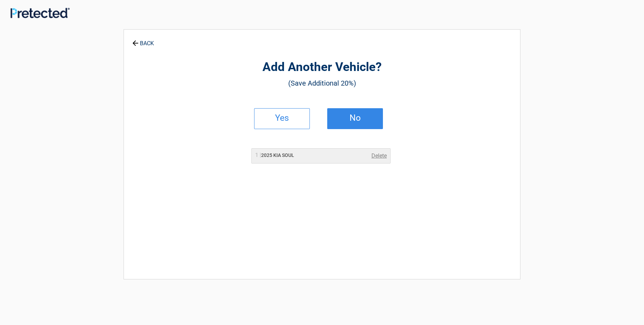 Image resolution: width=644 pixels, height=325 pixels. I want to click on a: Delete, so click(379, 156).